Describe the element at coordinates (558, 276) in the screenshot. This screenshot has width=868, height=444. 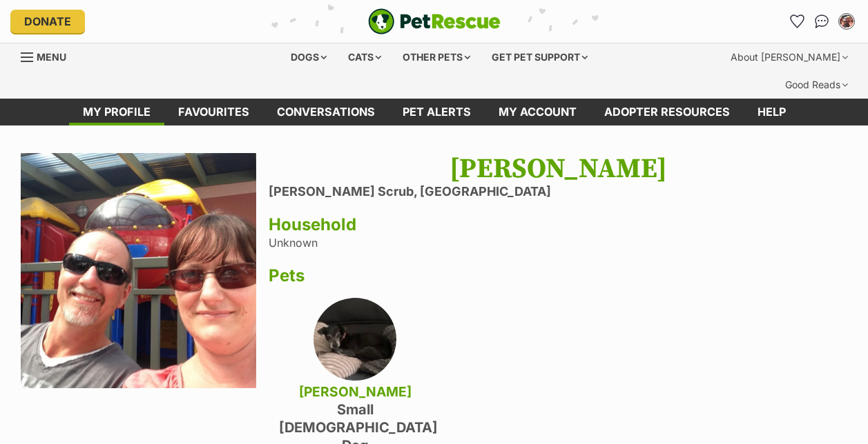
I see `h3: Pets` at that location.